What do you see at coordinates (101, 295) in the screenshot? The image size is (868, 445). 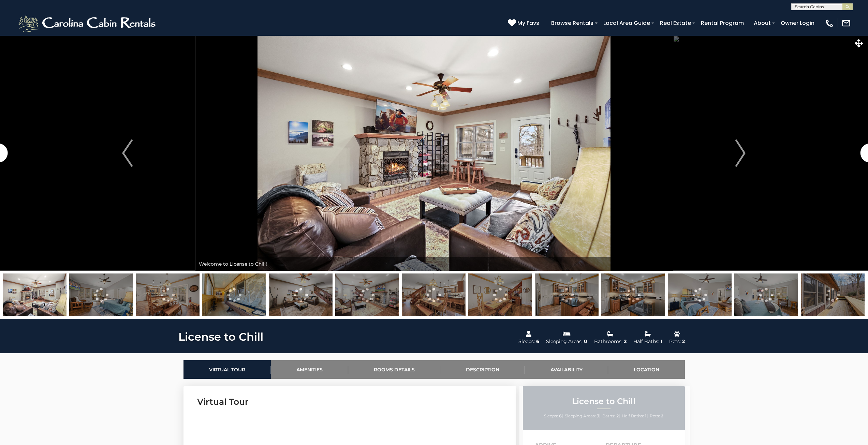 I see `img: 163969566` at bounding box center [101, 295].